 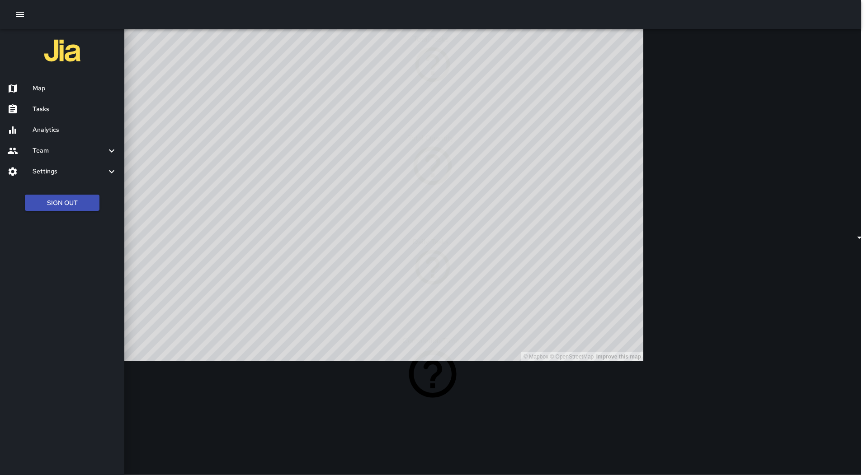 I want to click on h6: Settings, so click(x=69, y=171).